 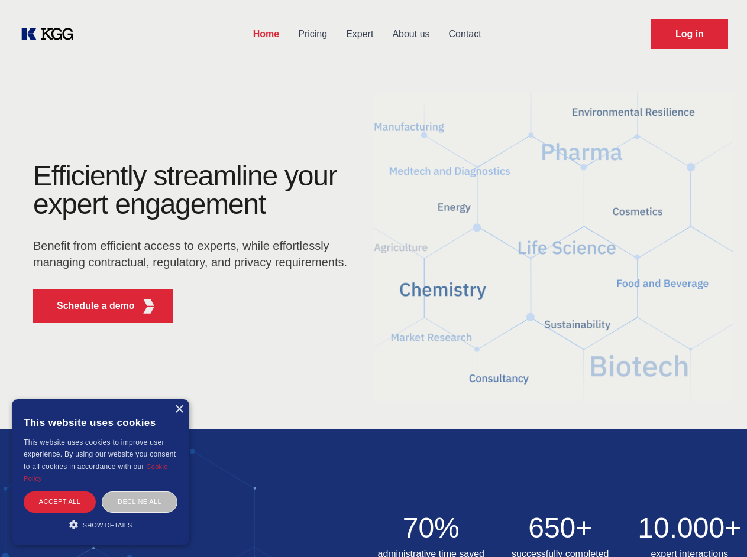 What do you see at coordinates (179, 410) in the screenshot?
I see `div: Close` at bounding box center [179, 410].